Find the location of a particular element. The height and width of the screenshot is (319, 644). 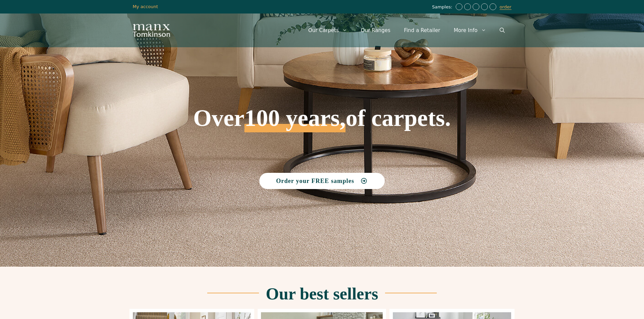

a: More Info is located at coordinates (469, 31).